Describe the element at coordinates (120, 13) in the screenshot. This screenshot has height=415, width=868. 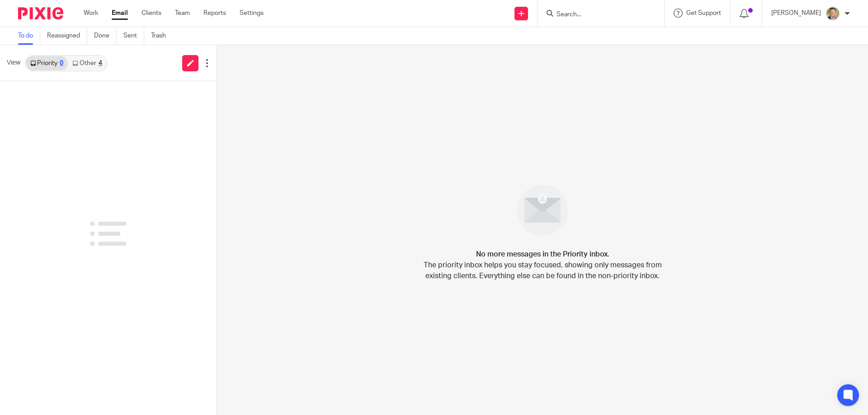
I see `a: Email` at that location.